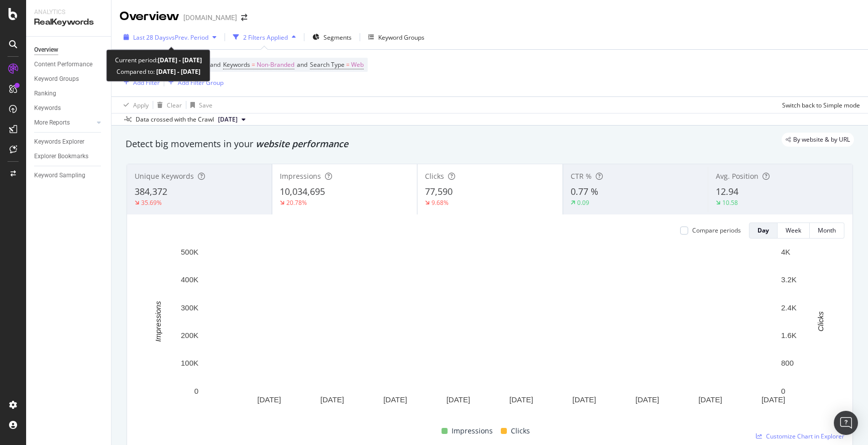  I want to click on text: 200K, so click(189, 335).